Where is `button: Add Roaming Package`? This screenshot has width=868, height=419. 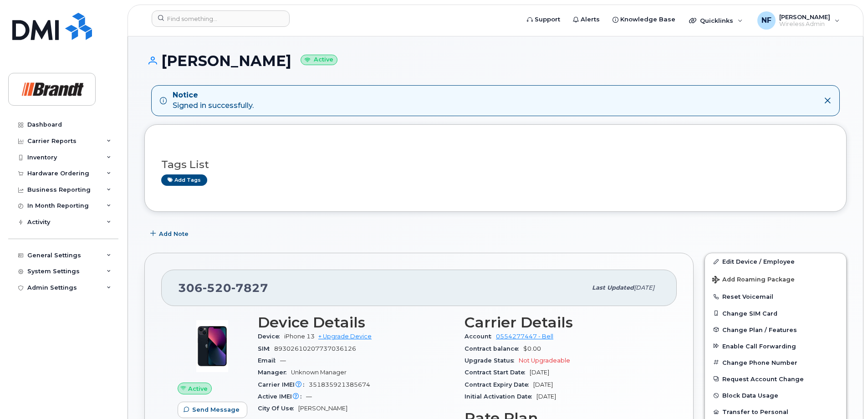 button: Add Roaming Package is located at coordinates (776, 278).